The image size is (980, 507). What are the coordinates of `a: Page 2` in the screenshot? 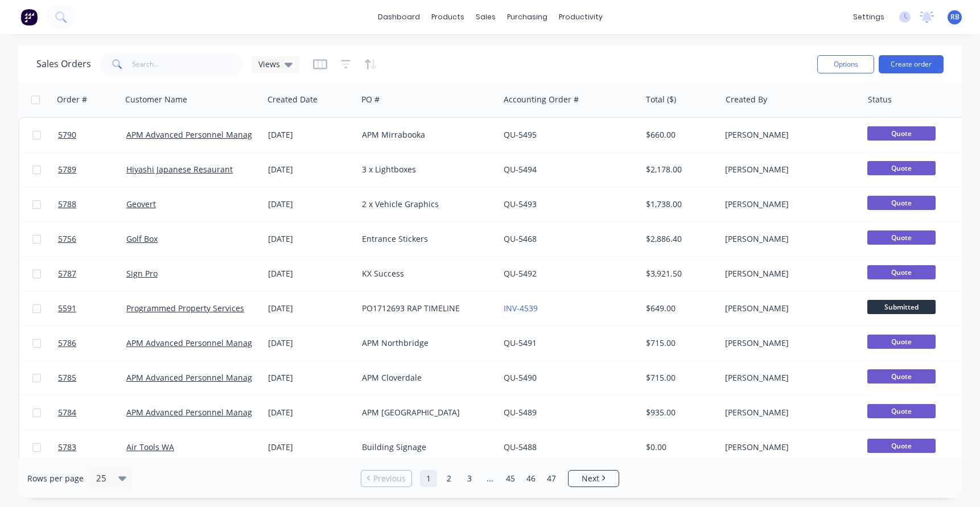 It's located at (449, 479).